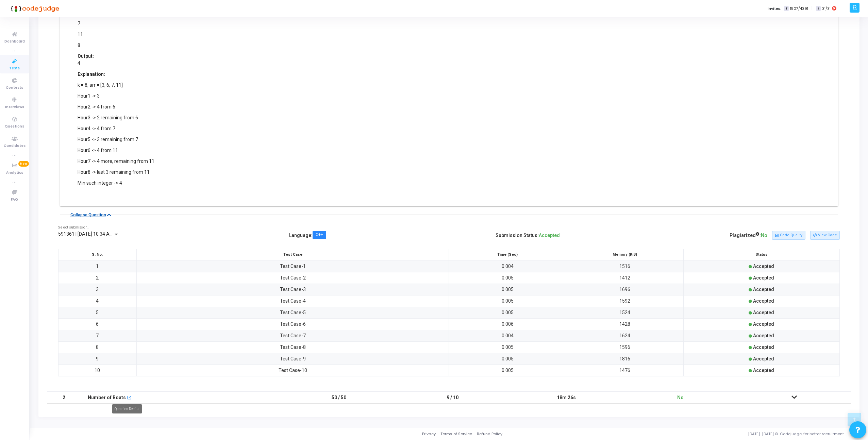 The height and width of the screenshot is (440, 868). I want to click on span: 31/31, so click(826, 8).